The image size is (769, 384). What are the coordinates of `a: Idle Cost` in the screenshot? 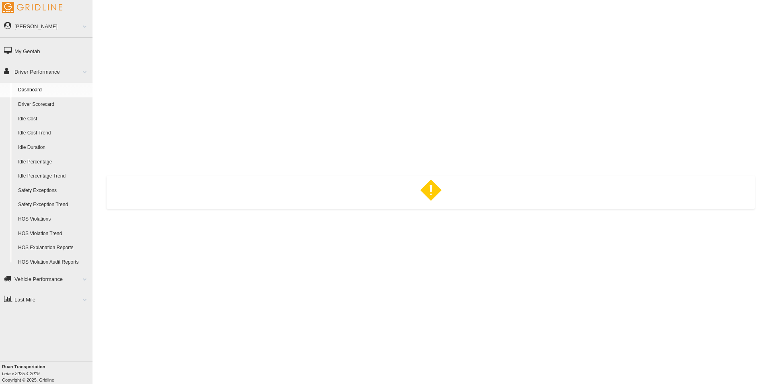 It's located at (54, 119).